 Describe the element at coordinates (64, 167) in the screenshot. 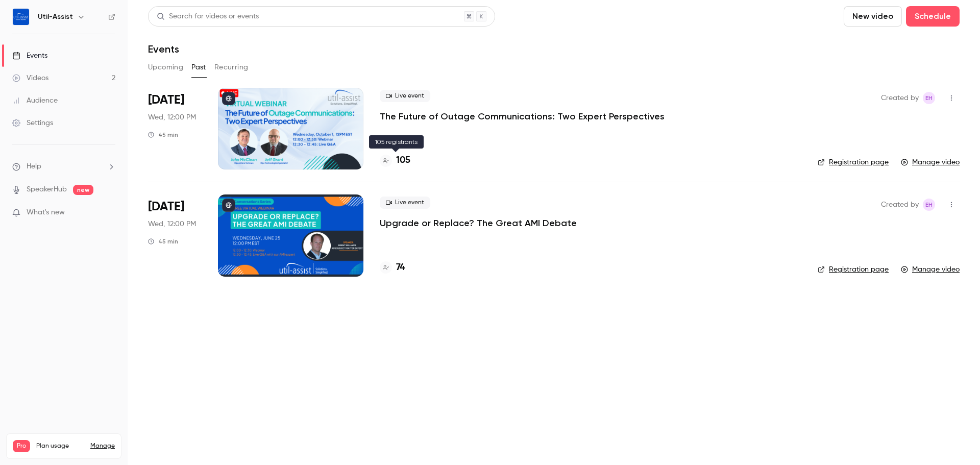

I see `li: help-dropdown-opener` at that location.